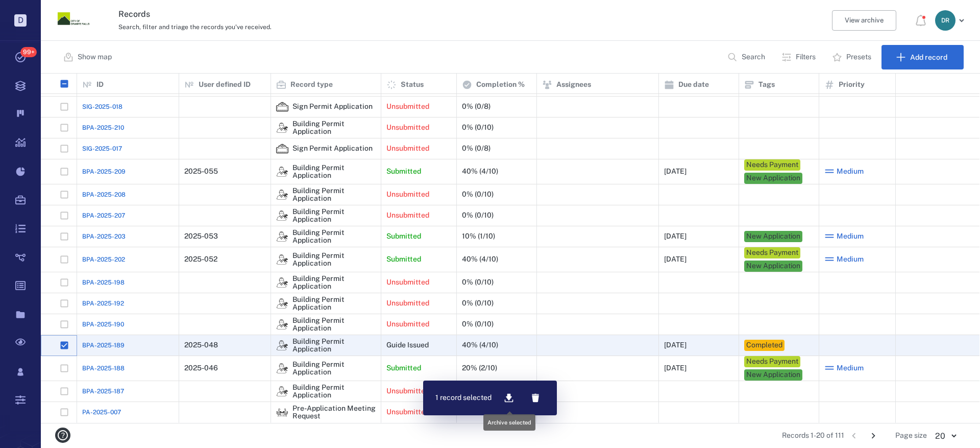 This screenshot has width=980, height=448. Describe the element at coordinates (312, 85) in the screenshot. I see `p: Record type` at that location.